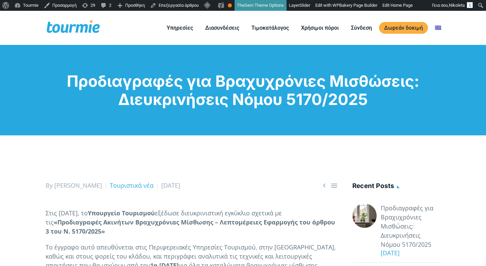 The height and width of the screenshot is (266, 486). What do you see at coordinates (320, 28) in the screenshot?
I see `a: Χρήσιμοι πόροι` at bounding box center [320, 28].